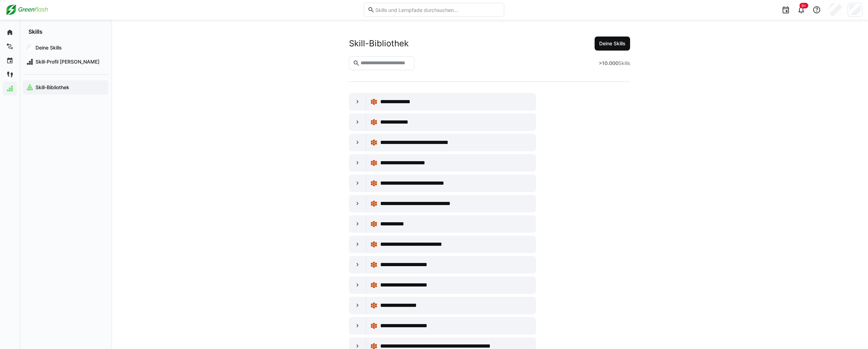 The height and width of the screenshot is (349, 868). I want to click on input: Skills und Lernpfade durchsuchen…, so click(438, 10).